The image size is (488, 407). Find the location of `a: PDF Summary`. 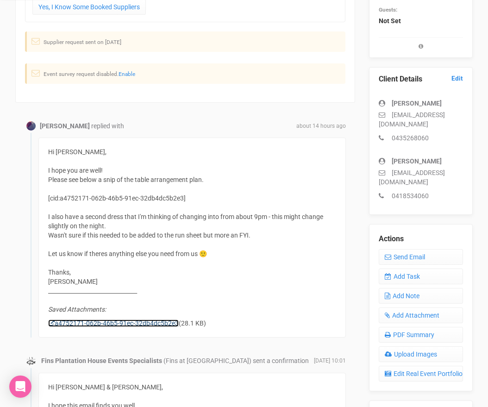

a: PDF Summary is located at coordinates (421, 335).